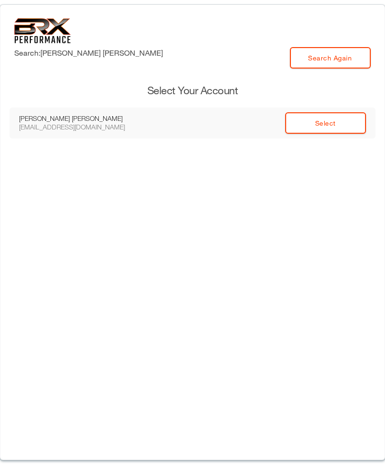  What do you see at coordinates (326, 123) in the screenshot?
I see `a: Select` at bounding box center [326, 123].